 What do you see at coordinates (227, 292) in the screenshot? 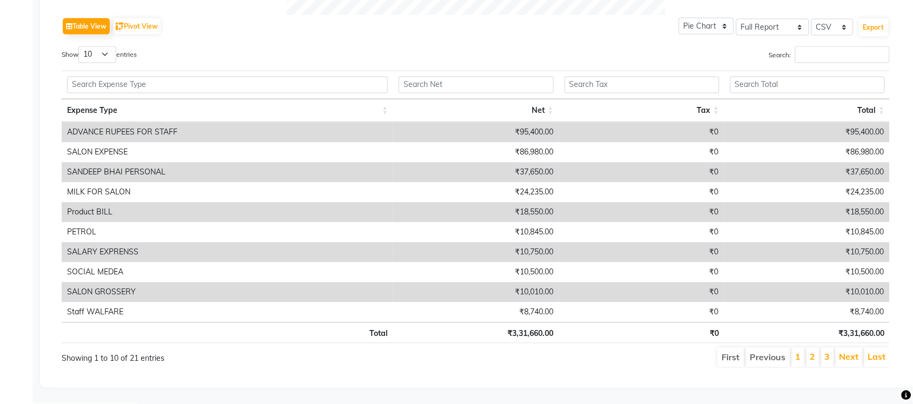
I see `td: SALON GROSSERY` at bounding box center [227, 292].